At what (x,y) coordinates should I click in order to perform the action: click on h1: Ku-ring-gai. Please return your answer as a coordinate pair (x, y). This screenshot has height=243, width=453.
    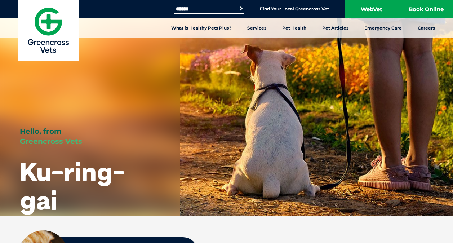
    Looking at the image, I should click on (90, 186).